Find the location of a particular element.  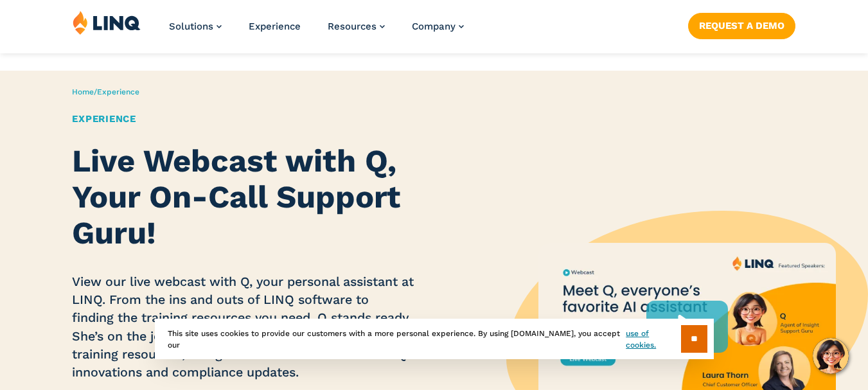

nav: Primary Navigation is located at coordinates (316, 32).